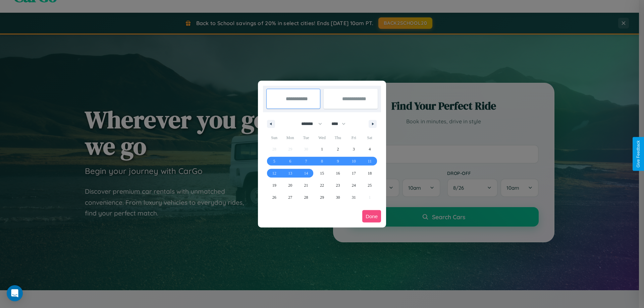 Image resolution: width=644 pixels, height=308 pixels. Describe the element at coordinates (338, 186) in the screenshot. I see `button: 23` at that location.